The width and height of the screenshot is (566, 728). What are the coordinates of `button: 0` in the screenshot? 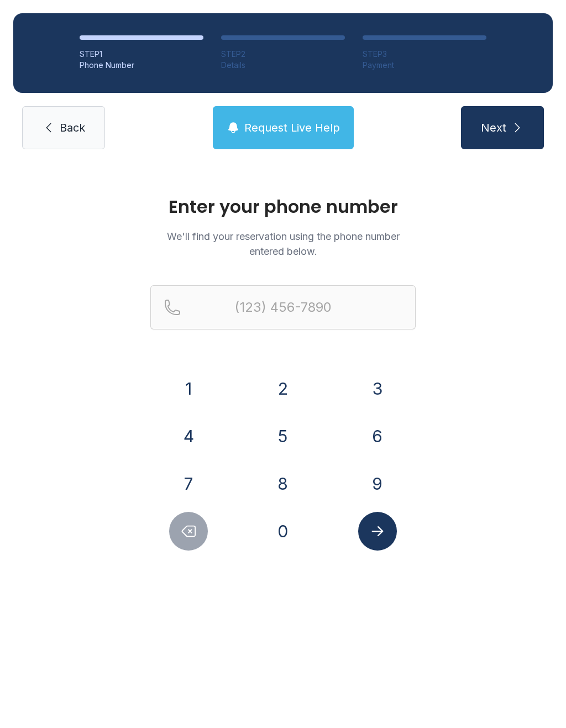 It's located at (283, 531).